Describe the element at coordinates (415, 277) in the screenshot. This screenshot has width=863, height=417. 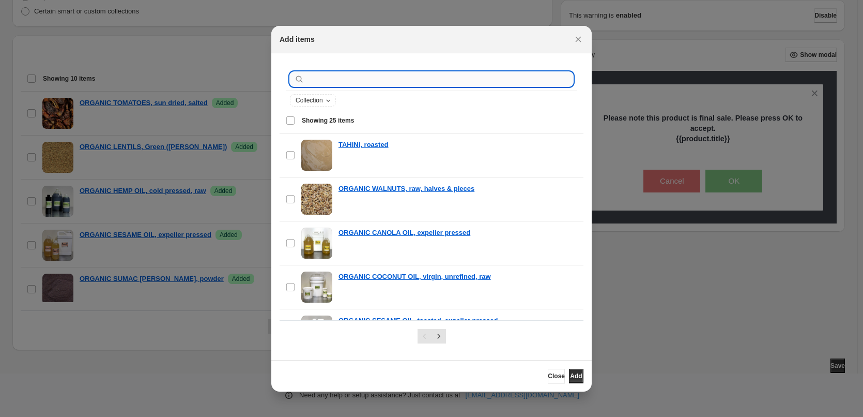
I see `p: ORGANIC COCONUT OIL, virgin, unrefined, raw` at that location.